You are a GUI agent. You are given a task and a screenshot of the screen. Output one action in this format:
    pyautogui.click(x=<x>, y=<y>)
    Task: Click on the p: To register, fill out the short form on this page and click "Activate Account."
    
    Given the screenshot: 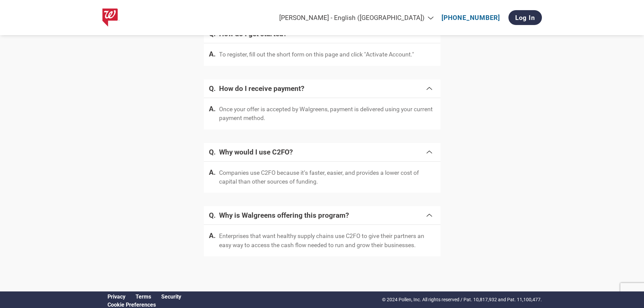 What is the action you would take?
    pyautogui.click(x=316, y=54)
    